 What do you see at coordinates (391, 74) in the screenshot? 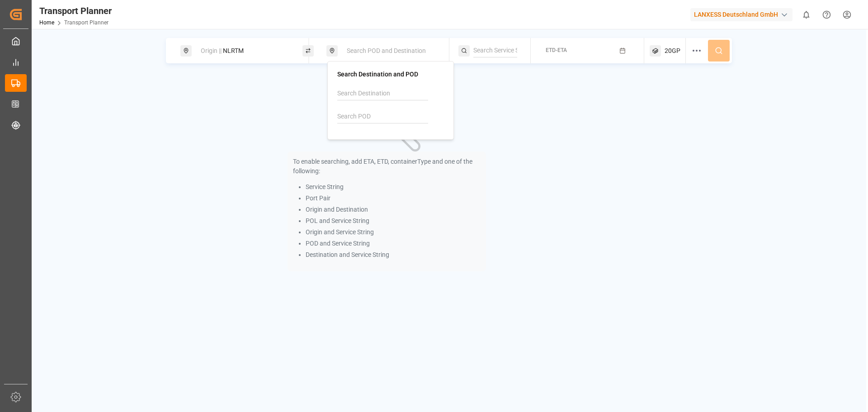
I see `h4: Search Destination and POD` at bounding box center [391, 74].